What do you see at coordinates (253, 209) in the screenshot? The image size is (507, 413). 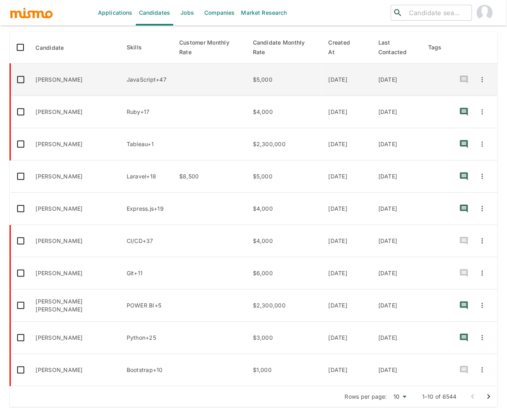 I see `table: enhanced table` at bounding box center [253, 209].